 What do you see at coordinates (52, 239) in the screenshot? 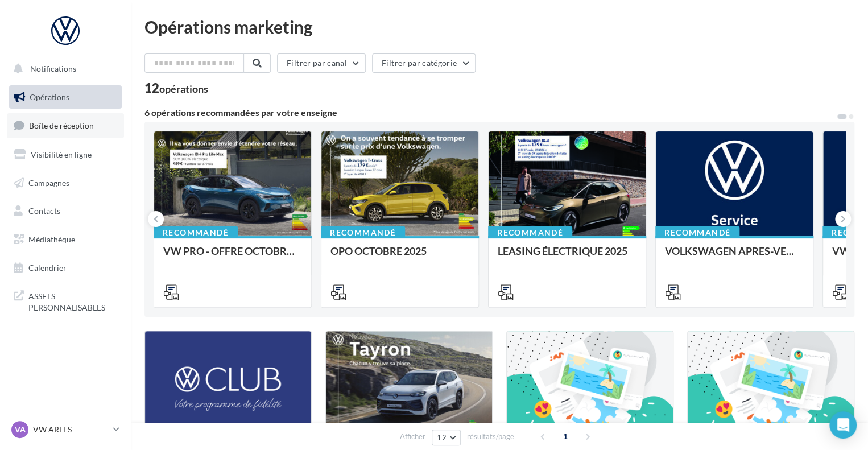
I see `span: Médiathèque` at bounding box center [52, 239].